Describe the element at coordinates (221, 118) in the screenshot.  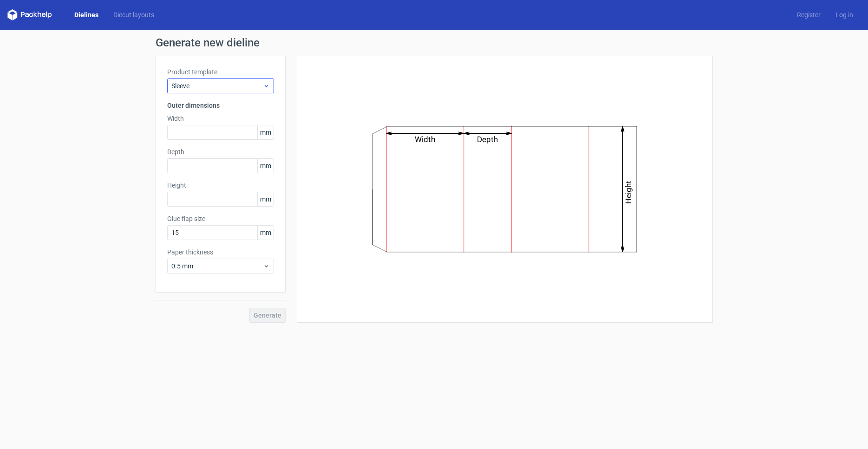
I see `label: Width` at that location.